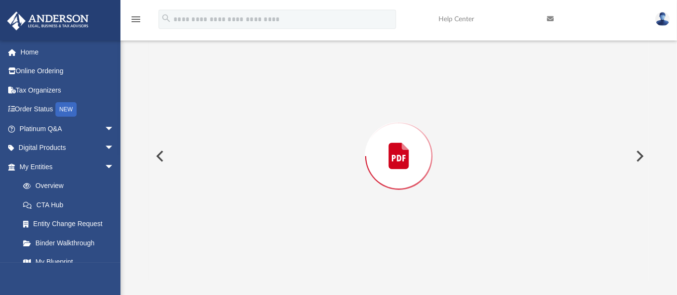 This screenshot has width=677, height=295. I want to click on a: menu, so click(136, 22).